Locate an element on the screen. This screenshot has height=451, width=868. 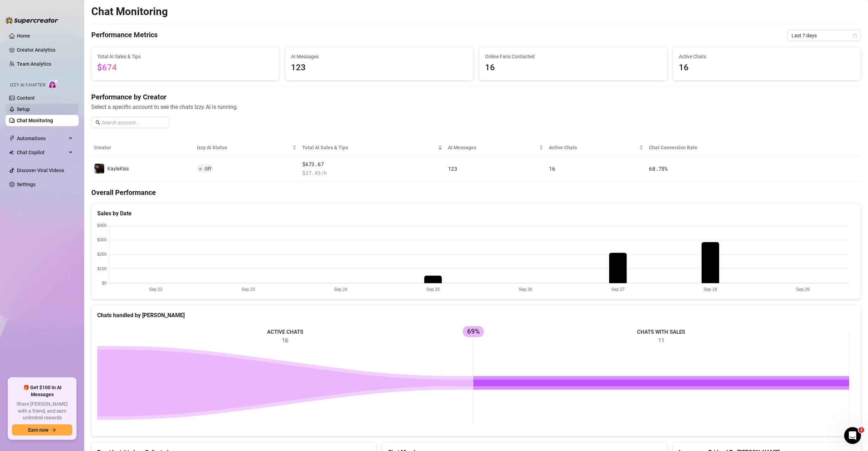
h4: Performance Metrics is located at coordinates (124, 35).